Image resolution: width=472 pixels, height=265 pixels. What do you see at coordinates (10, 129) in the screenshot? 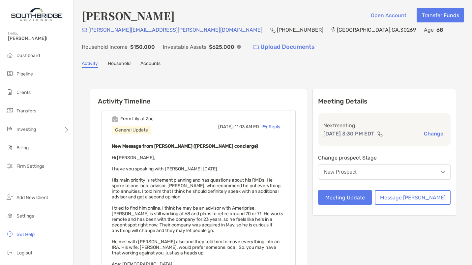
I see `img: investing icon` at bounding box center [10, 129].